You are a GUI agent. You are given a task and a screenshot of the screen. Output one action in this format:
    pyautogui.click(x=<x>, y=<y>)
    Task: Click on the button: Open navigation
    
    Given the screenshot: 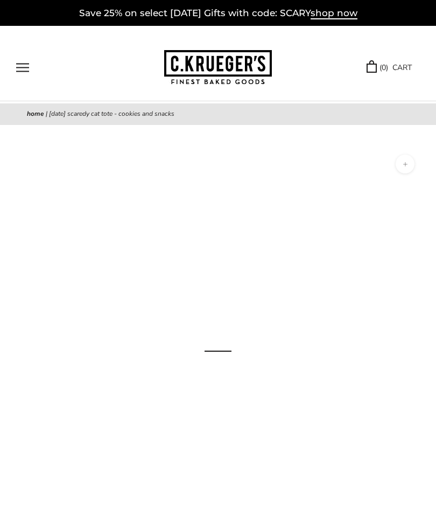 What is the action you would take?
    pyautogui.click(x=23, y=67)
    